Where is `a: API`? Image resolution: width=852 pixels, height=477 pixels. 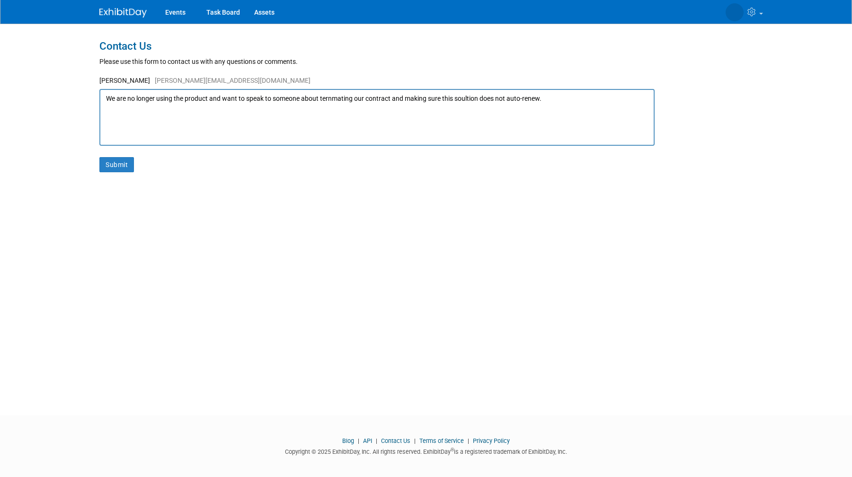 a: API is located at coordinates (367, 441).